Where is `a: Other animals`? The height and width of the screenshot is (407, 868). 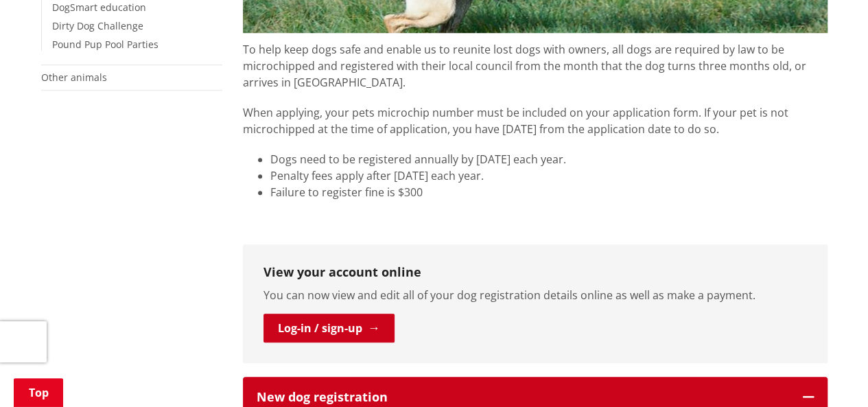 a: Other animals is located at coordinates (74, 77).